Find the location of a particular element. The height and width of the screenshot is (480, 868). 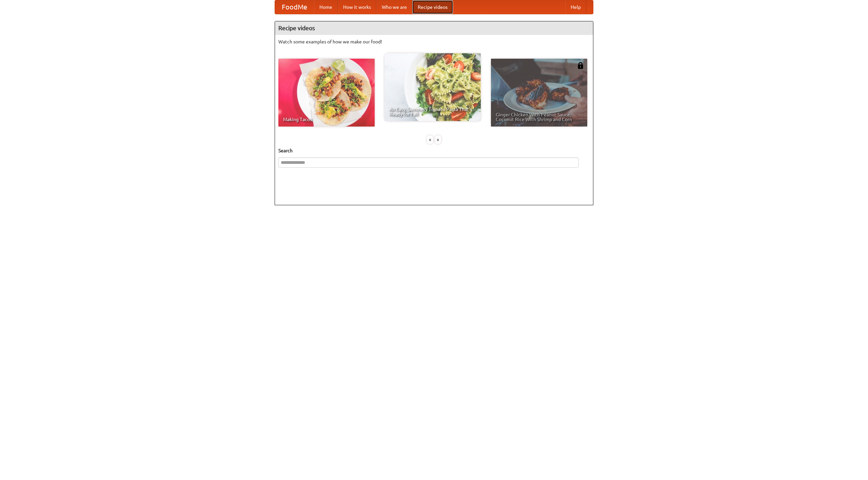

a: Who we are is located at coordinates (394, 7).